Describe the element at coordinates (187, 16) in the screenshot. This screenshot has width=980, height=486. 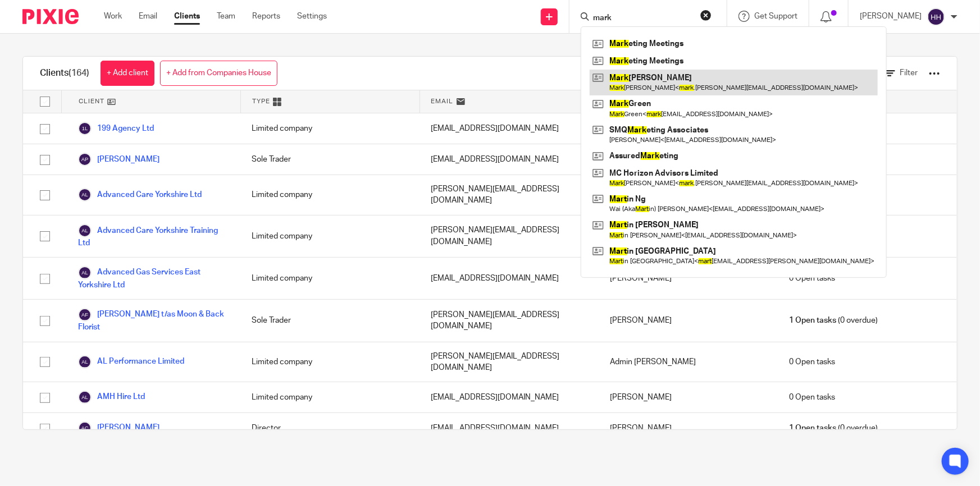
I see `a: Clients` at that location.